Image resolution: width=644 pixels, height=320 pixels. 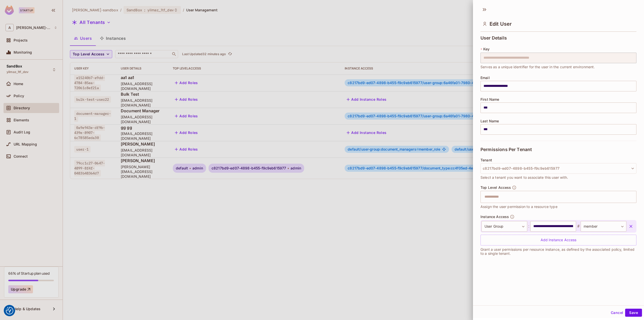 I want to click on img: Revisit consent button, so click(x=10, y=311).